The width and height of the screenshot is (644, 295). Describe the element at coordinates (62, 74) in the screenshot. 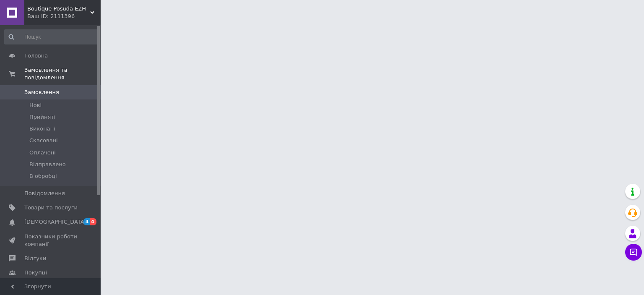

I see `span: Замовлення та повідомлення` at that location.